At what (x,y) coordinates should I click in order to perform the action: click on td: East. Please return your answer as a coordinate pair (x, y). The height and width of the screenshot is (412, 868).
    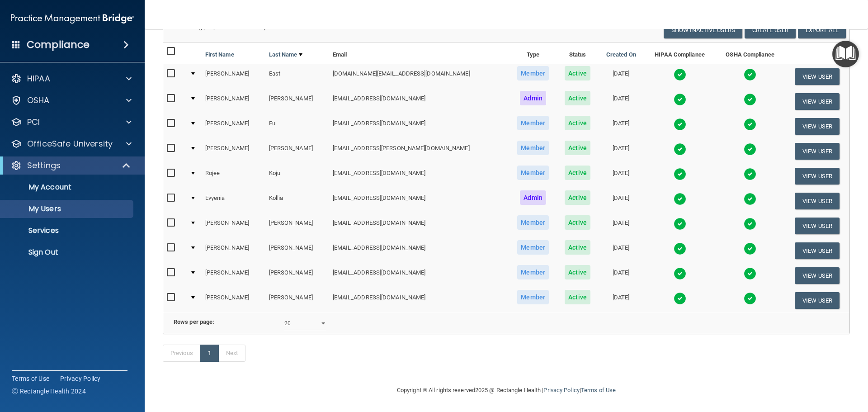
    Looking at the image, I should click on (297, 77).